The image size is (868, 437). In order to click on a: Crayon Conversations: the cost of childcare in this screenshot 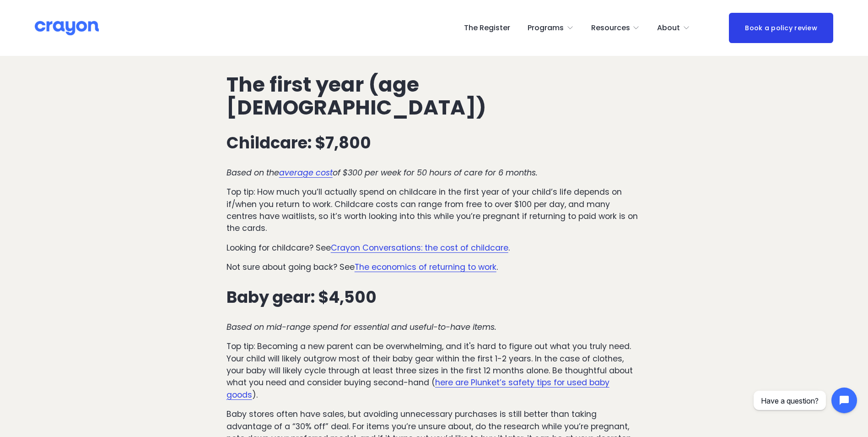, I will do `click(420, 248)`.